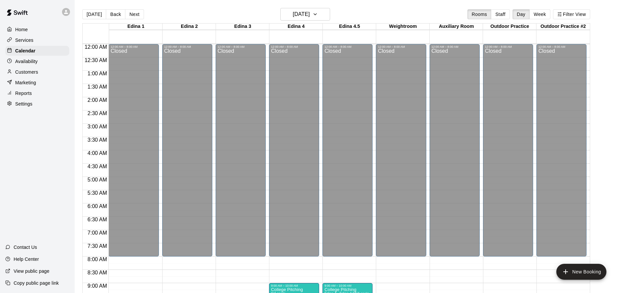  What do you see at coordinates (115, 14) in the screenshot?
I see `button: Back` at bounding box center [115, 14].